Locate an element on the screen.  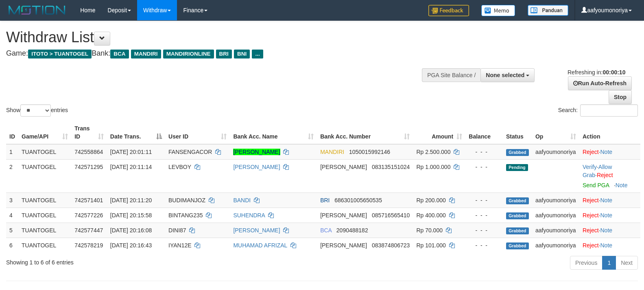
a: Previous is located at coordinates (586, 263).